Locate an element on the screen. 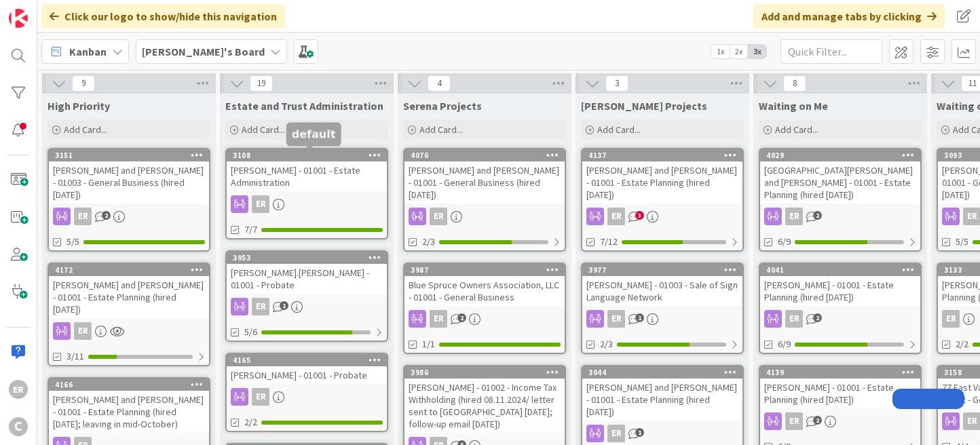 This screenshot has width=980, height=445. div: 3977 is located at coordinates (662, 270).